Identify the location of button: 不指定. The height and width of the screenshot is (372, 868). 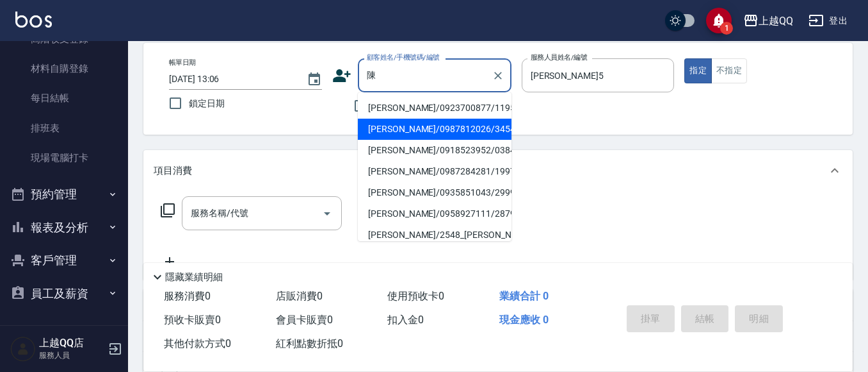
(729, 71).